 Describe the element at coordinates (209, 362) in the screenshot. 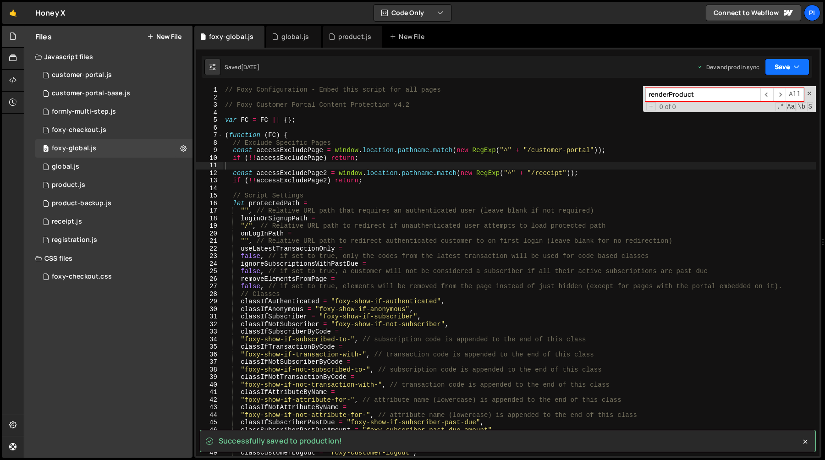

I see `div: 37` at that location.